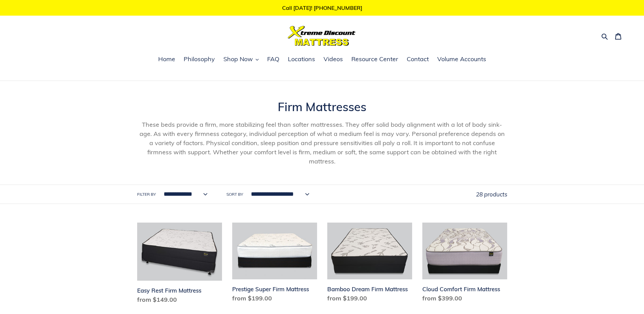 The image size is (644, 314). What do you see at coordinates (273, 59) in the screenshot?
I see `span: FAQ` at bounding box center [273, 59].